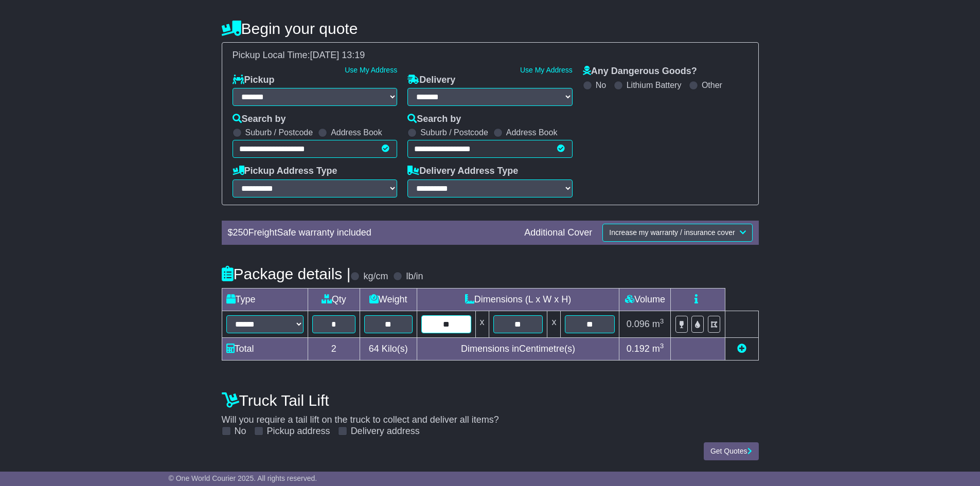 This screenshot has width=980, height=486. I want to click on button: Increase my warranty / insurance cover, so click(677, 233).